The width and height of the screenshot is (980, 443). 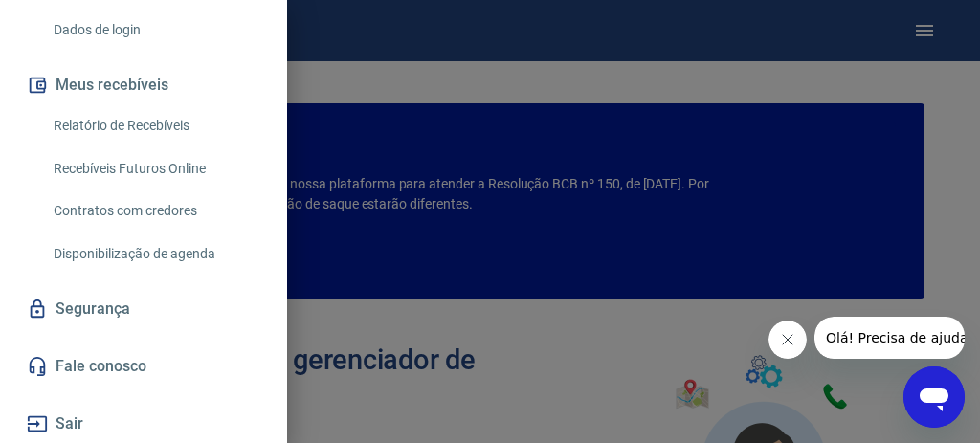 What do you see at coordinates (144, 367) in the screenshot?
I see `a: Fale conosco` at bounding box center [144, 367].